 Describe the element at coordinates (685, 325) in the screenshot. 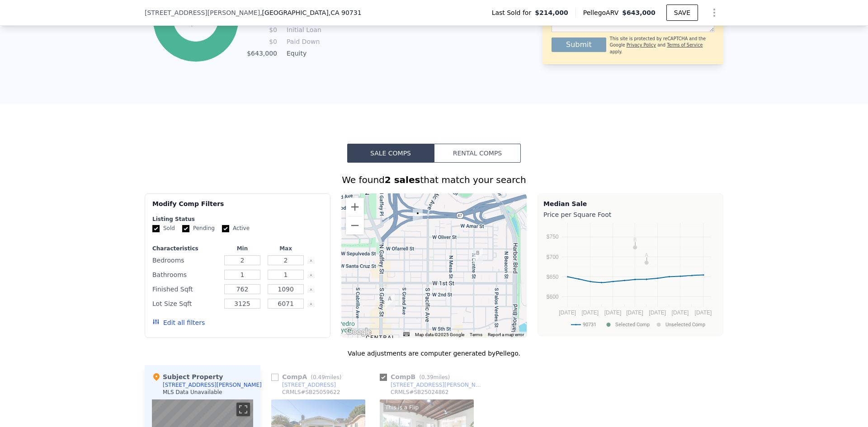

I see `text: Unselected Comp` at that location.